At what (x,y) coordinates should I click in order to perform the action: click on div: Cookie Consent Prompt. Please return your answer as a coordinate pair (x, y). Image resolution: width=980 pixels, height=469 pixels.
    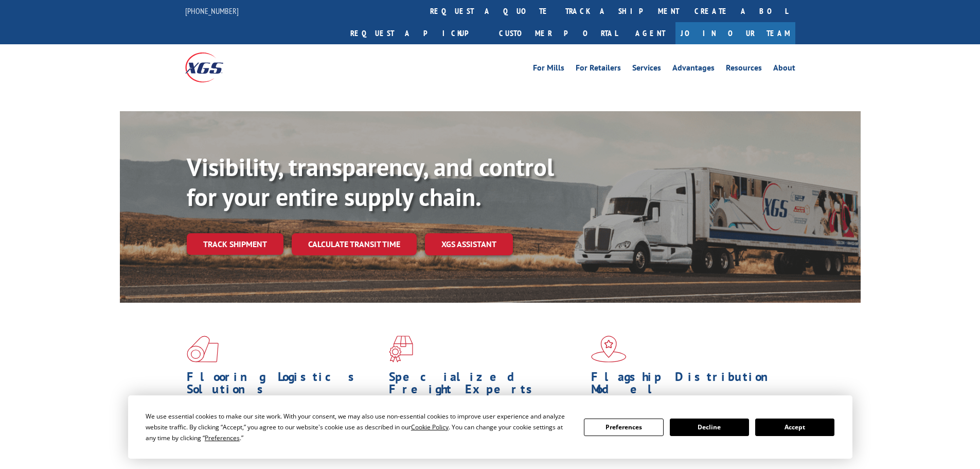
    Looking at the image, I should click on (490, 427).